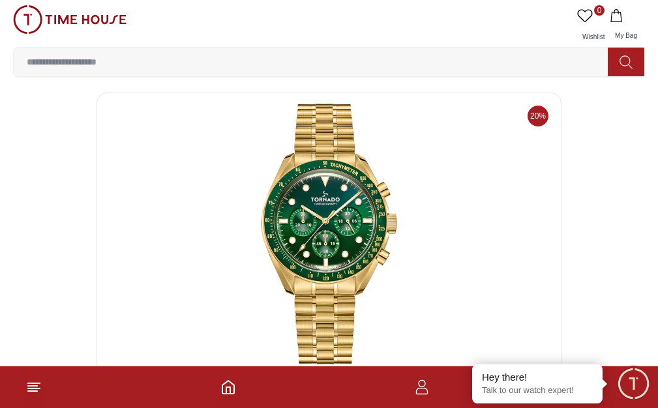 The height and width of the screenshot is (408, 658). Describe the element at coordinates (537, 378) in the screenshot. I see `div: Hey there!` at that location.